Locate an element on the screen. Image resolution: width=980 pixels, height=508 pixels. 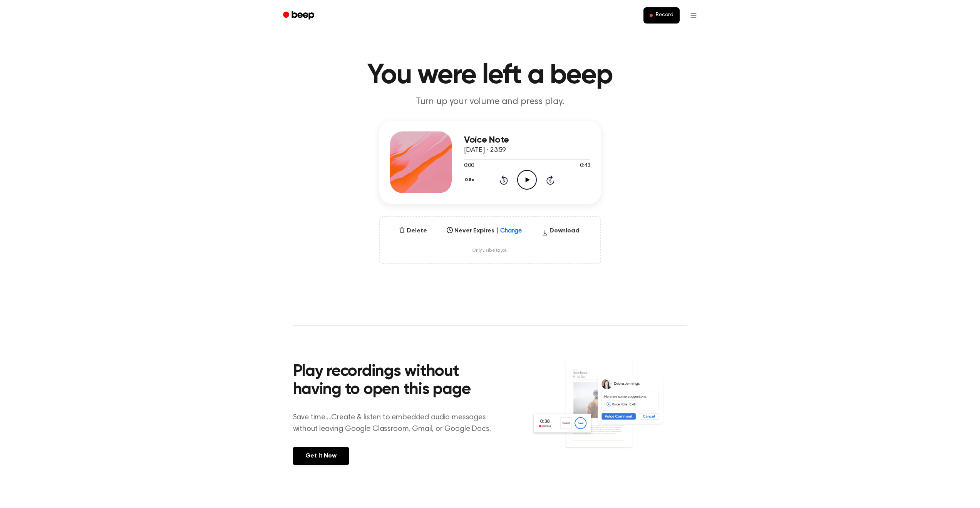
a: Get It Now is located at coordinates (321, 456).